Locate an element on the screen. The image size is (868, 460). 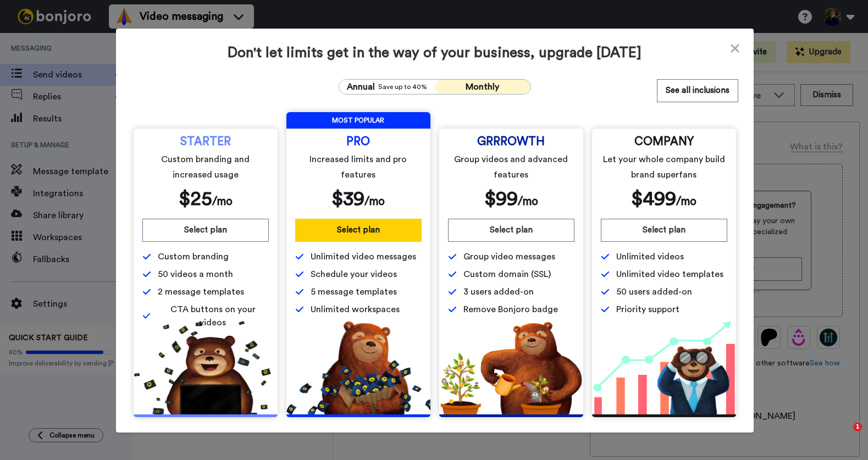
span: Increased limits and pro features is located at coordinates (358, 167).